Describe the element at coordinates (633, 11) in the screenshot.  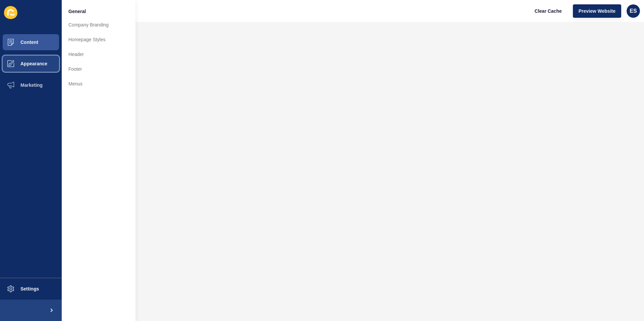
I see `span: ES` at that location.